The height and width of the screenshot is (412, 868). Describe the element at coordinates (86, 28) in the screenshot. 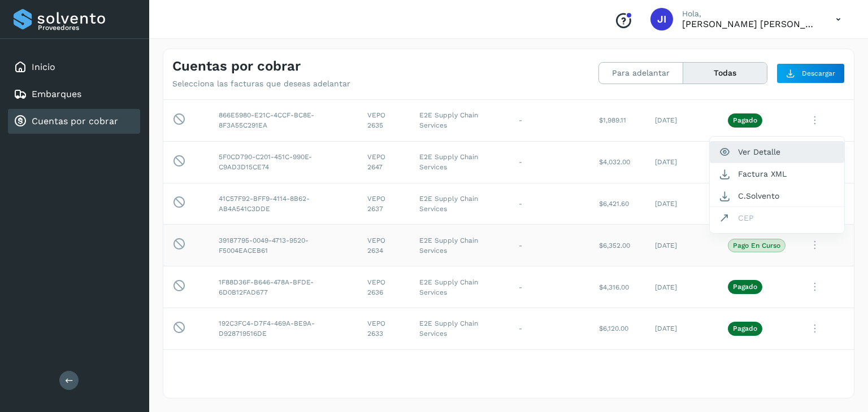

I see `p: Proveedores` at that location.